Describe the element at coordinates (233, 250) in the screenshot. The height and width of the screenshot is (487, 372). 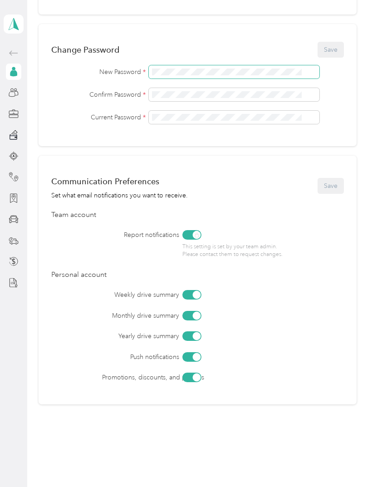
I see `p: This setting is set by your team admin. Please contact them to request changes.` at that location.